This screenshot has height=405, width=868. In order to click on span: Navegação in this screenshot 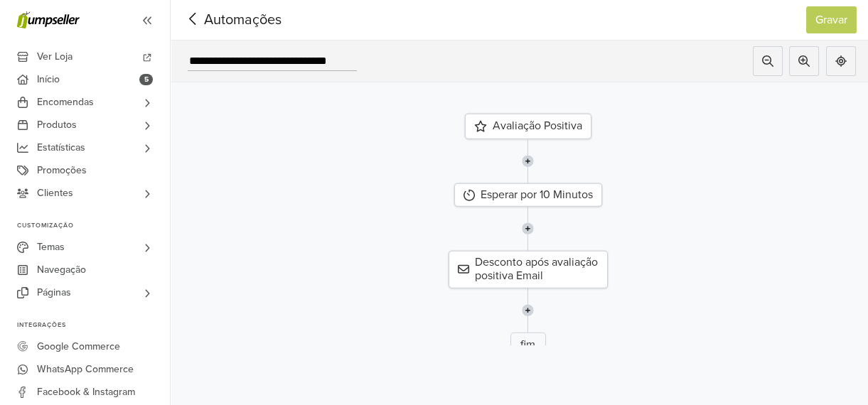, I will do `click(61, 270)`.